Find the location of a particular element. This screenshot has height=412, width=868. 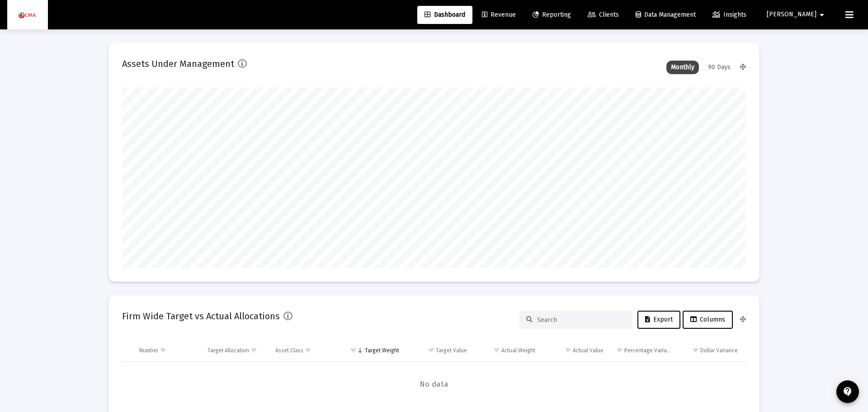

span: Insights is located at coordinates (729, 15).